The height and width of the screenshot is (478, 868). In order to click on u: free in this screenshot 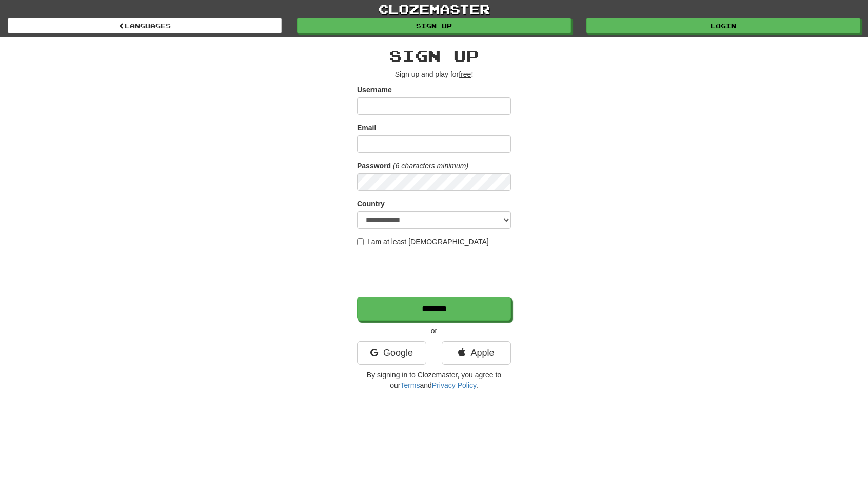, I will do `click(465, 74)`.